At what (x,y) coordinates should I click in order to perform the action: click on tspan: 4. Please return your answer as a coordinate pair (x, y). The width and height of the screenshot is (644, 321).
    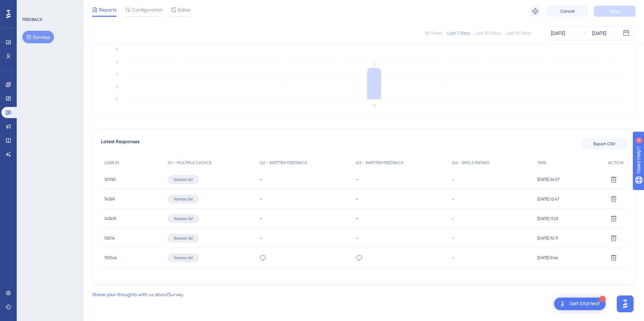
    Looking at the image, I should click on (117, 74).